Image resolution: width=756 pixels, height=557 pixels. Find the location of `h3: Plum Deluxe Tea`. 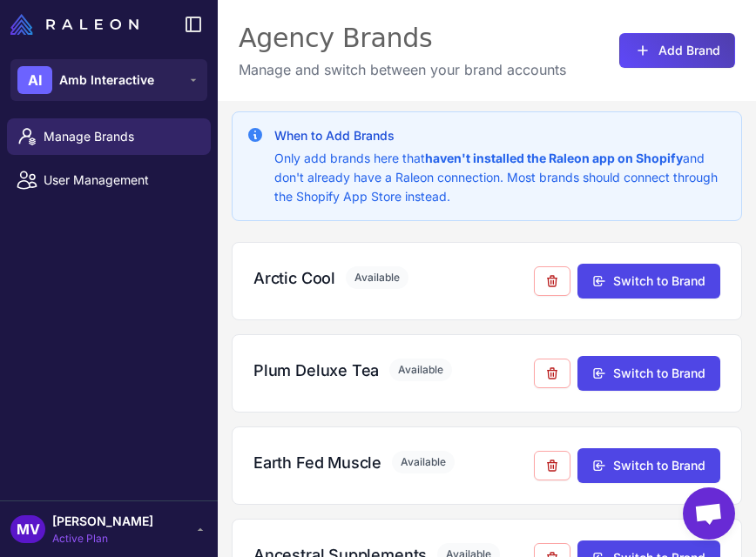

h3: Plum Deluxe Tea is located at coordinates (316, 370).